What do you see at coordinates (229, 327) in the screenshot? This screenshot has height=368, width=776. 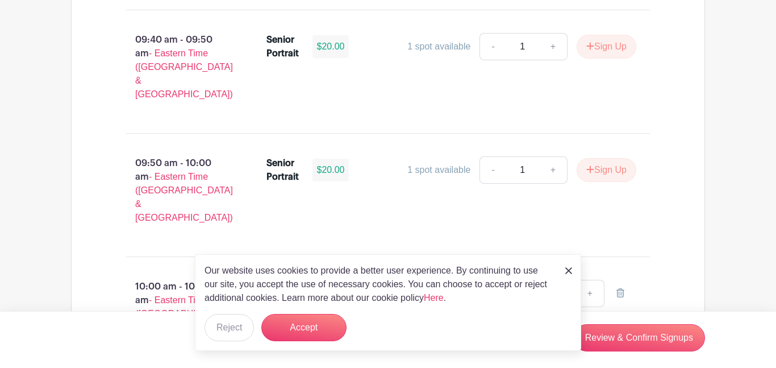 I see `button: Reject` at bounding box center [229, 327].